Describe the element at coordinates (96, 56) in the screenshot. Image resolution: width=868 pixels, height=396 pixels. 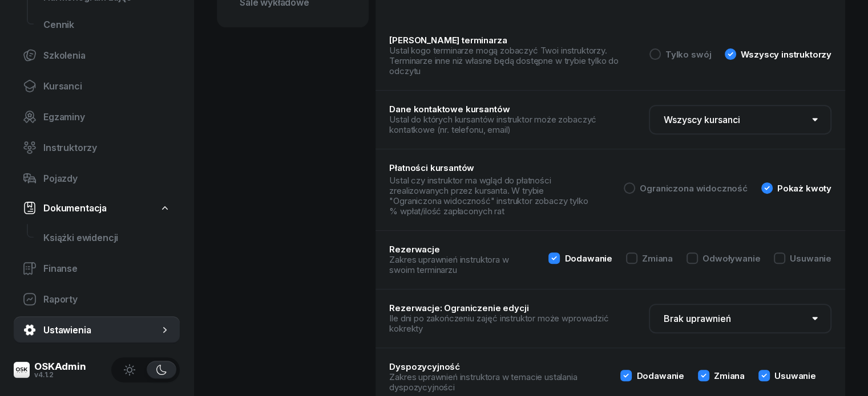
I see `a: Szkolenia` at that location.